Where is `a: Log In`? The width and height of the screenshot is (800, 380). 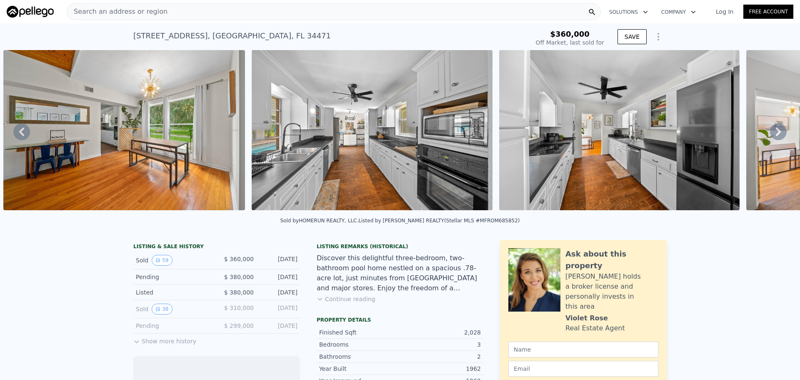 a: Log In is located at coordinates (725, 12).